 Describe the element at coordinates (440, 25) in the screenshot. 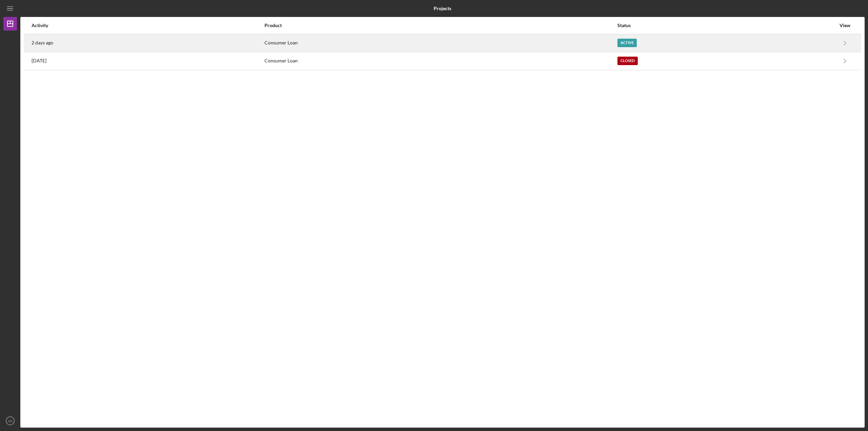

I see `div: Product` at that location.